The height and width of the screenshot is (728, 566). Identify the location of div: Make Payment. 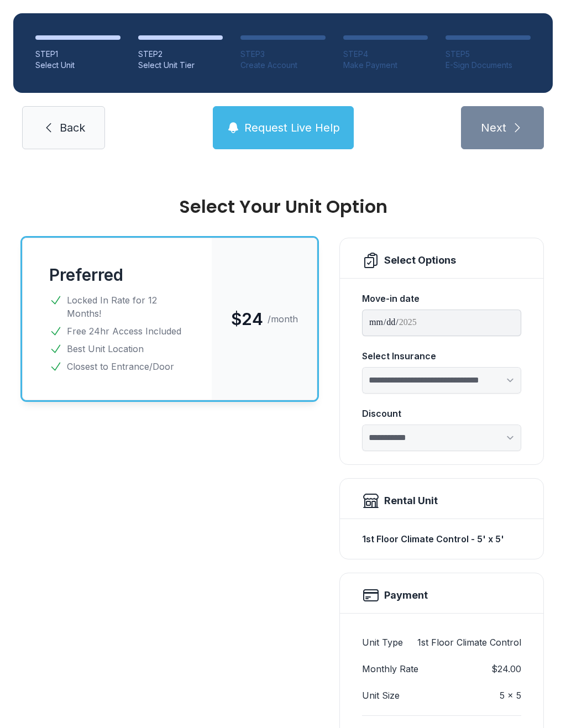
(386, 65).